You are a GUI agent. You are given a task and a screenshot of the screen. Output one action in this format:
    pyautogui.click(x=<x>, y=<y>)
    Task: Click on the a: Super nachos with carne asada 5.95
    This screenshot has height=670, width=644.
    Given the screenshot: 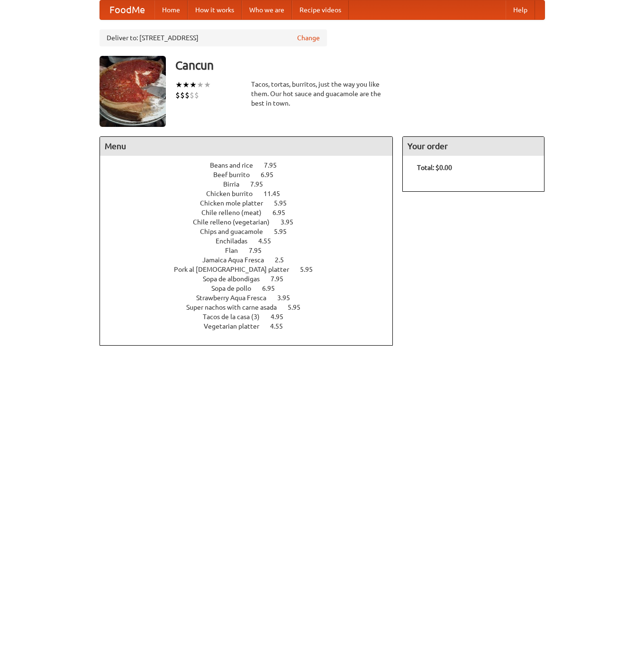 What is the action you would take?
    pyautogui.click(x=252, y=308)
    